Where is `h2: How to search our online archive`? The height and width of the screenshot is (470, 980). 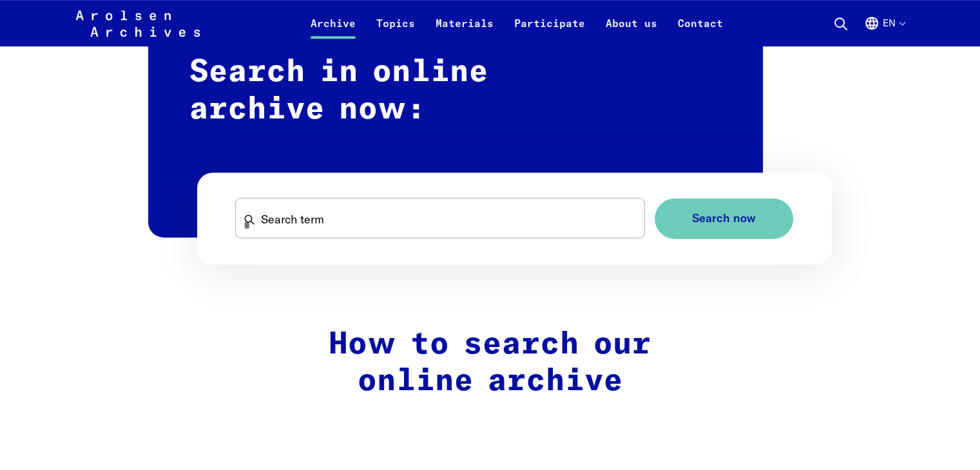
h2: How to search our online archive is located at coordinates (490, 363).